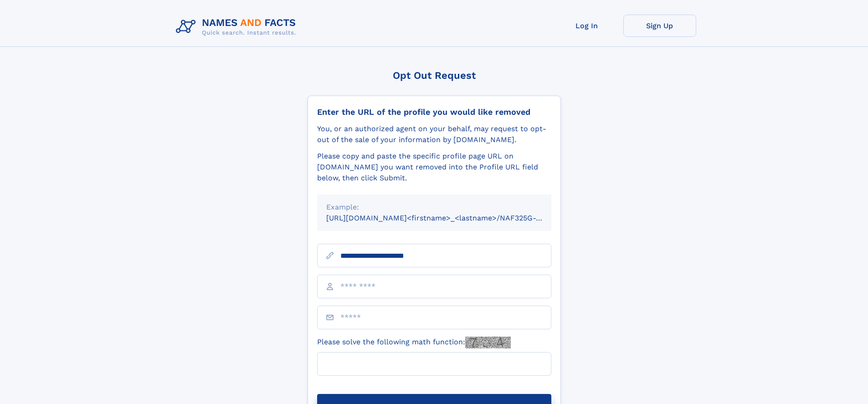 Image resolution: width=868 pixels, height=404 pixels. Describe the element at coordinates (238, 27) in the screenshot. I see `img: Logo Names and Facts` at that location.